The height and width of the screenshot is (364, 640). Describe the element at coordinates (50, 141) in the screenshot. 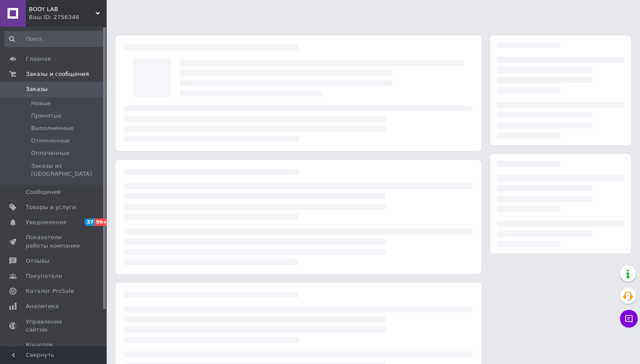

I see `span: Отмененные` at that location.